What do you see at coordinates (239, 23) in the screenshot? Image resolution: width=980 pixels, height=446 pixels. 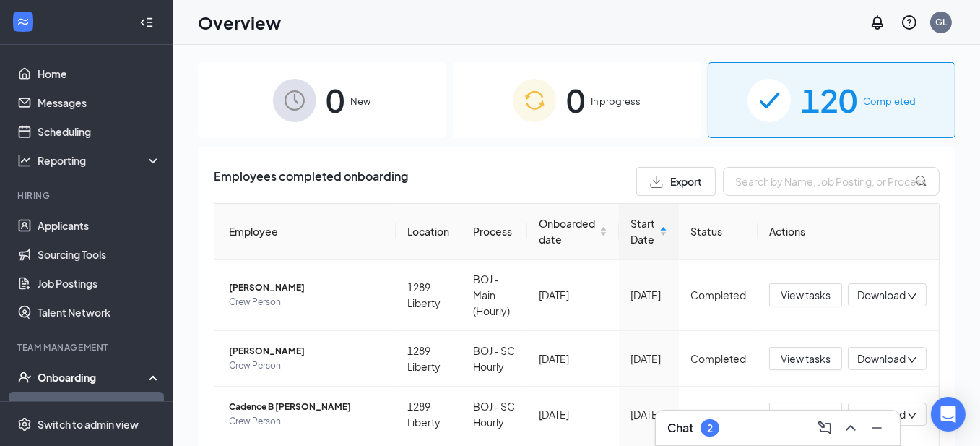 I see `h1: Overview` at bounding box center [239, 23].